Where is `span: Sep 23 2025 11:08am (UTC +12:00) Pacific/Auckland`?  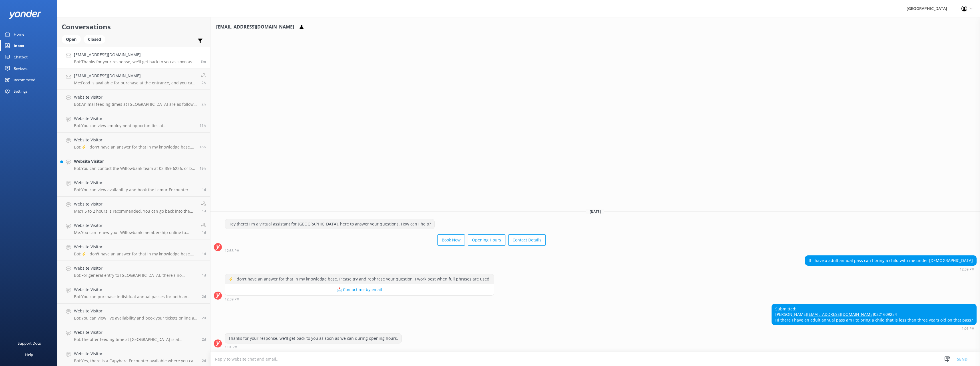 span: Sep 23 2025 11:08am (UTC +12:00) Pacific/Auckland is located at coordinates (204, 318).